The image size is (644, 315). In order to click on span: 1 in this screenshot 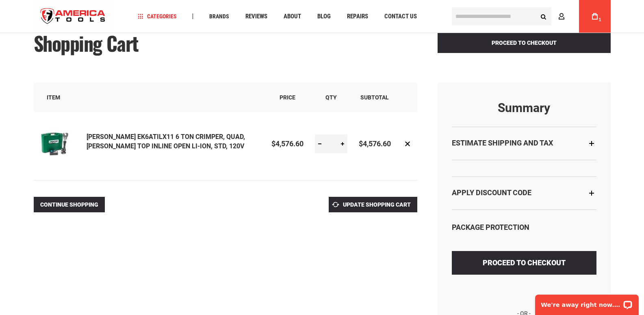, I will do `click(600, 20)`.